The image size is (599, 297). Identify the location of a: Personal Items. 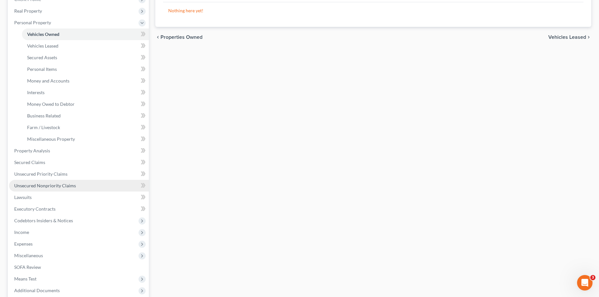
(85, 69).